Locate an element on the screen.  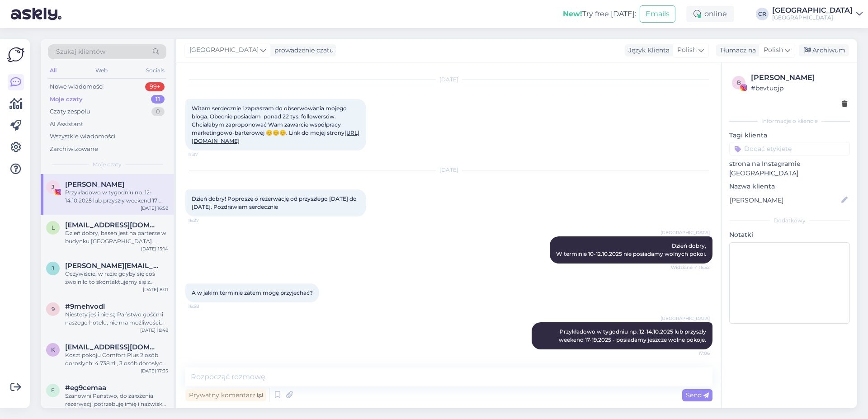
span: A w jakim terminie zatem mogę przyjechać? is located at coordinates (252, 293).